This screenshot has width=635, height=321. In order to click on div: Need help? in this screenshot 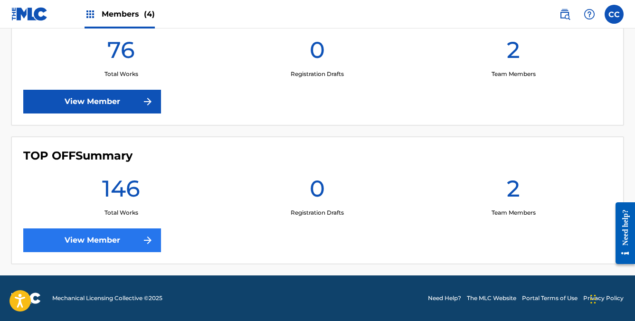, I will do `click(17, 33)`.